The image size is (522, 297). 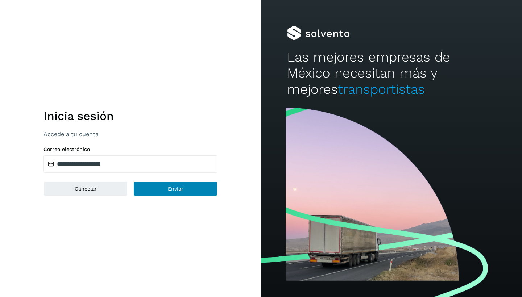 I want to click on button: Enviar, so click(x=175, y=189).